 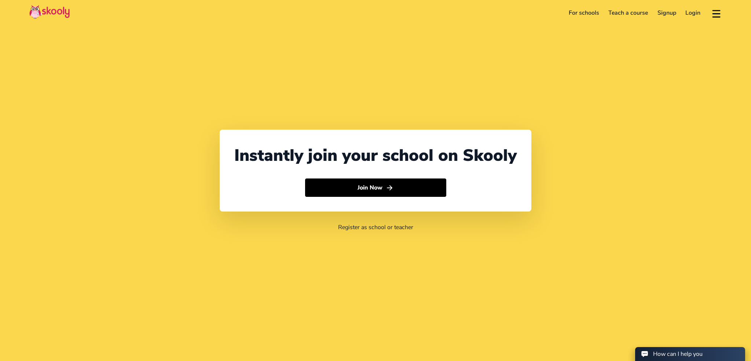 I want to click on a: Login, so click(x=693, y=13).